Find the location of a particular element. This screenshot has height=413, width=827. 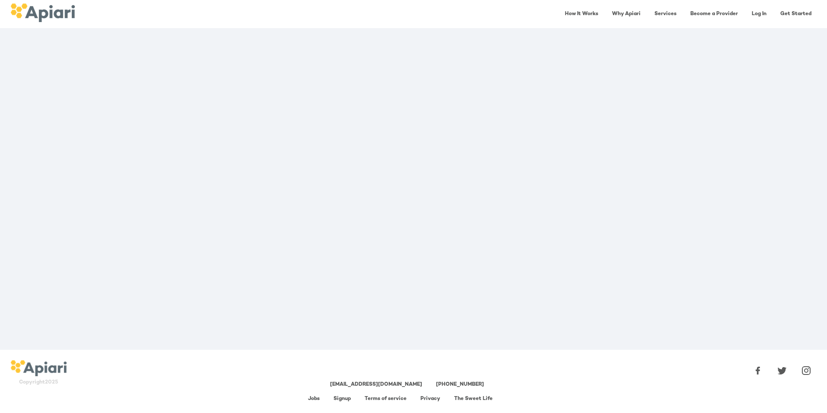

a: The Sweet Life is located at coordinates (473, 399).